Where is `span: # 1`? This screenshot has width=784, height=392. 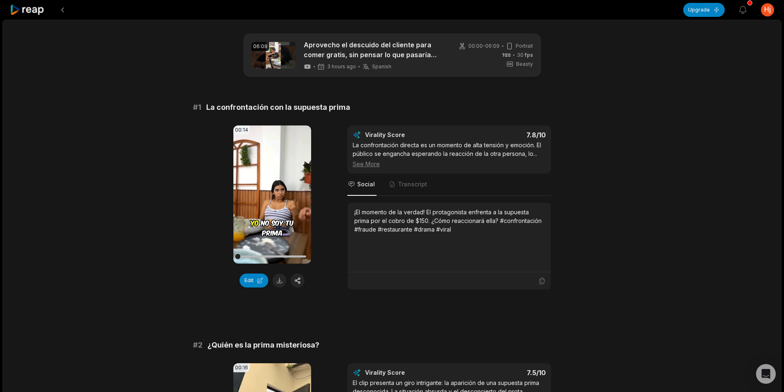 span: # 1 is located at coordinates (197, 107).